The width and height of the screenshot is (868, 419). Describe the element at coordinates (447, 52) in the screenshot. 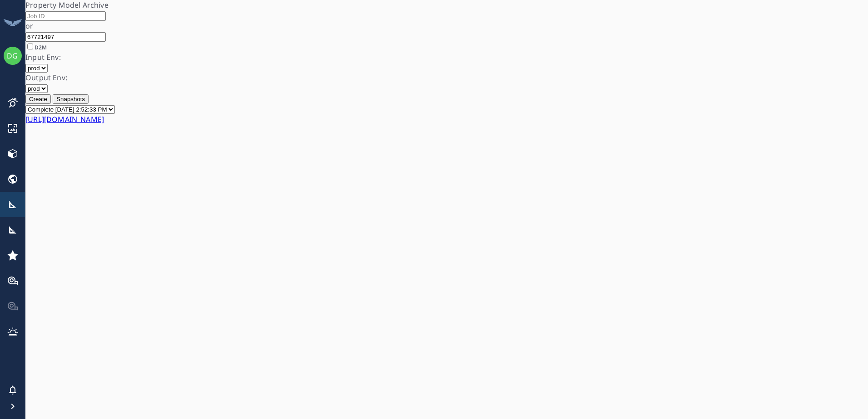

I see `div: or` at that location.